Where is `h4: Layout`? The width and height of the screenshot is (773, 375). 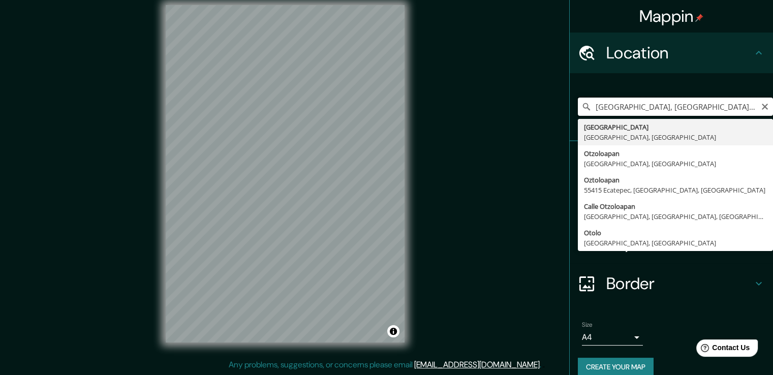 h4: Layout is located at coordinates (679, 243).